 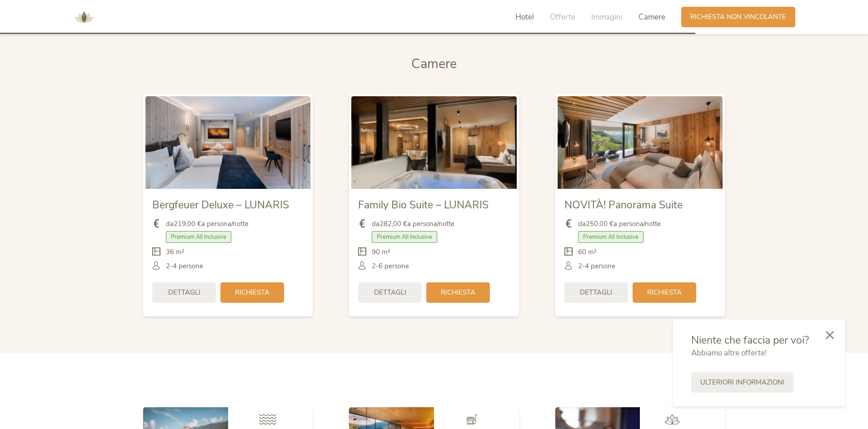 I want to click on span: Richiesta non vincolante, so click(x=738, y=17).